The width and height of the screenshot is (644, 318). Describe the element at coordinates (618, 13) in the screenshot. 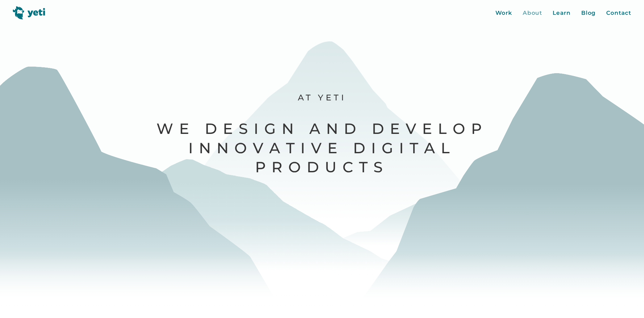

I see `div: Contact` at that location.